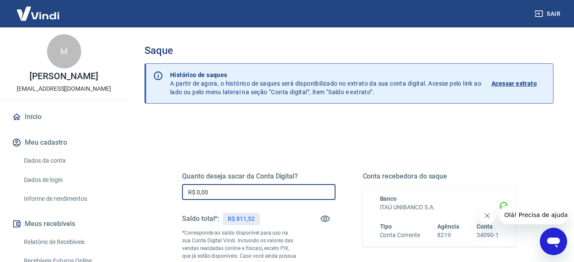  What do you see at coordinates (386, 226) in the screenshot?
I see `span: Tipo` at bounding box center [386, 226].